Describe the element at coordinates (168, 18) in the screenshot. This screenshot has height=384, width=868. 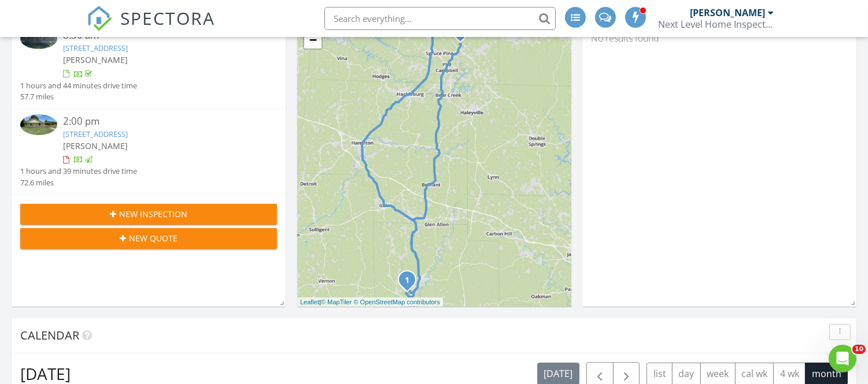
I see `span: SPECTORA` at that location.